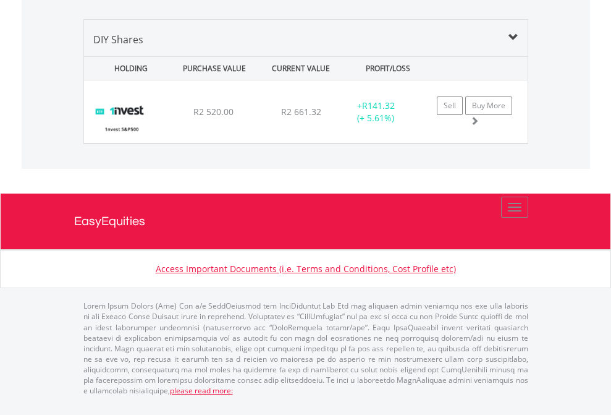  What do you see at coordinates (121, 117) in the screenshot?
I see `img: TFSA.ETF500.png` at bounding box center [121, 117].